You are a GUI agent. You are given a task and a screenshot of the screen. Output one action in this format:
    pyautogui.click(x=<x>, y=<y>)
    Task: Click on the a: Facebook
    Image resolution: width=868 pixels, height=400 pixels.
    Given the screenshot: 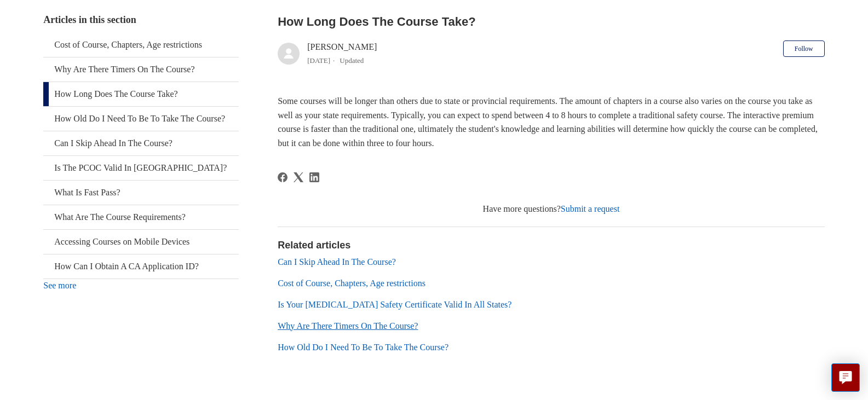 What is the action you would take?
    pyautogui.click(x=283, y=177)
    